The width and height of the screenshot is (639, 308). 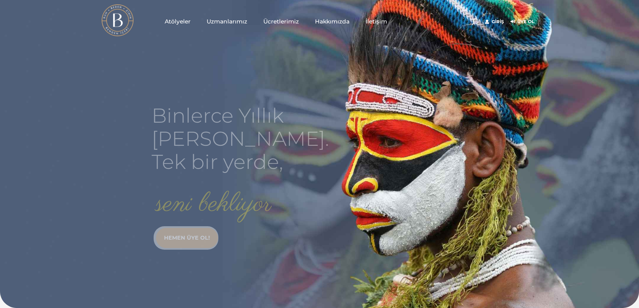 I want to click on span: İletişim, so click(x=376, y=21).